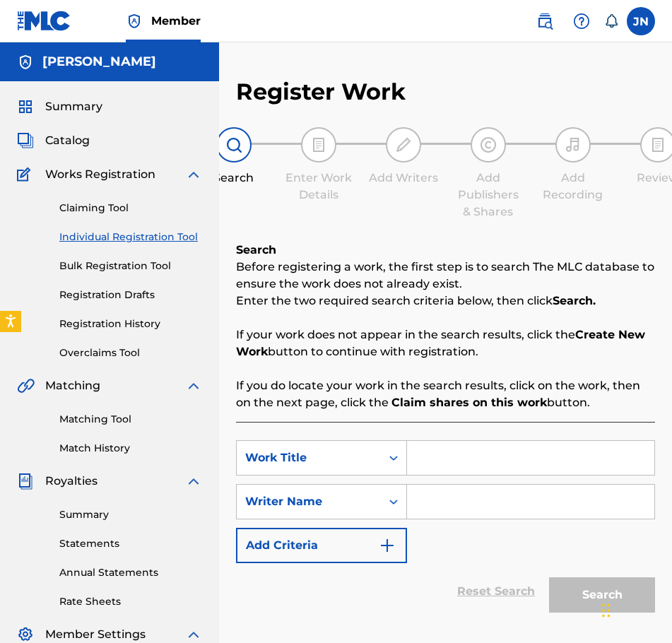  What do you see at coordinates (446, 276) in the screenshot?
I see `p: Before registering a work, the first step is to search The MLC database to ensure the work does n...` at bounding box center [446, 276].